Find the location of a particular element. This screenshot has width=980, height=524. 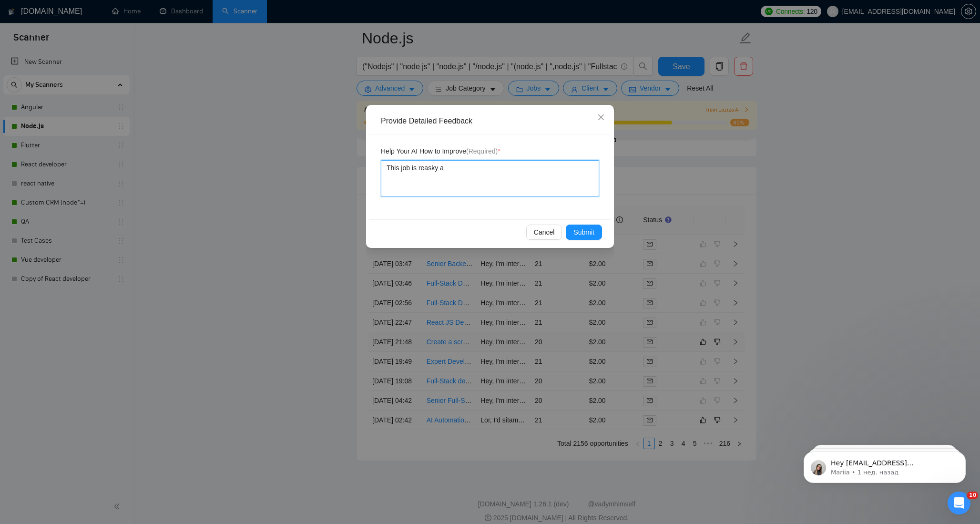

span: Cancel is located at coordinates (544, 232).